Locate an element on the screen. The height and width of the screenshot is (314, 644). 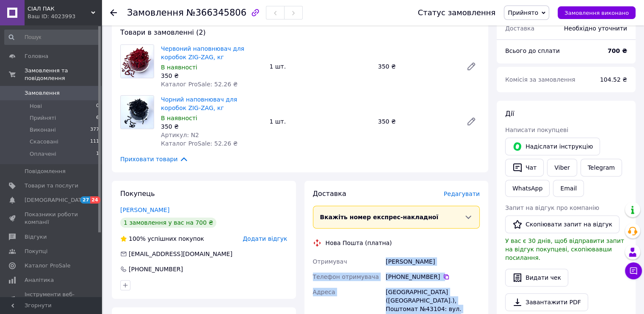
input: Пошук is located at coordinates (52, 37).